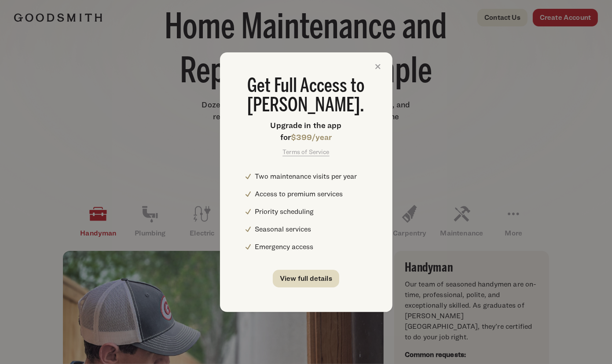 This screenshot has height=364, width=612. Describe the element at coordinates (306, 151) in the screenshot. I see `a: Terms of Service` at that location.